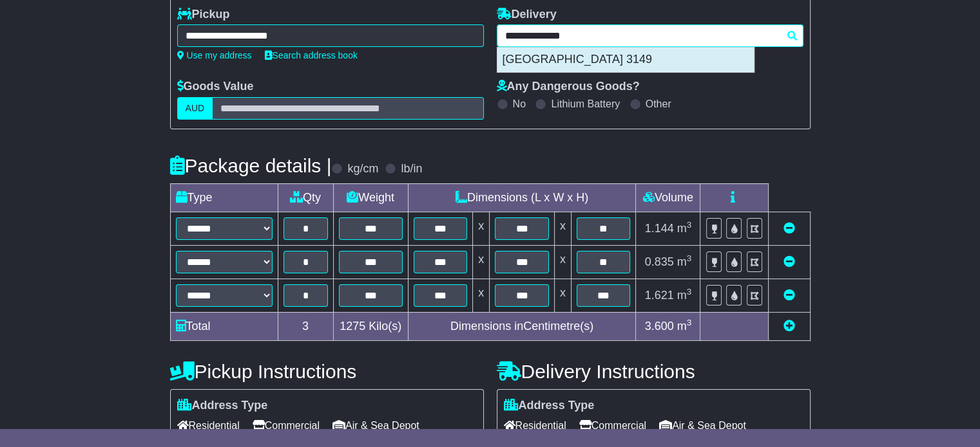 The height and width of the screenshot is (447, 980). Describe the element at coordinates (659, 262) in the screenshot. I see `span: 0.835` at that location.